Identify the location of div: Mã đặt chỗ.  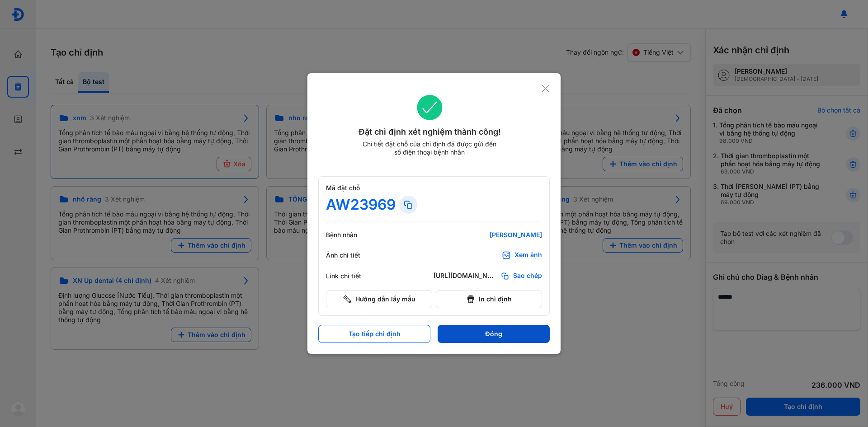
(434, 188).